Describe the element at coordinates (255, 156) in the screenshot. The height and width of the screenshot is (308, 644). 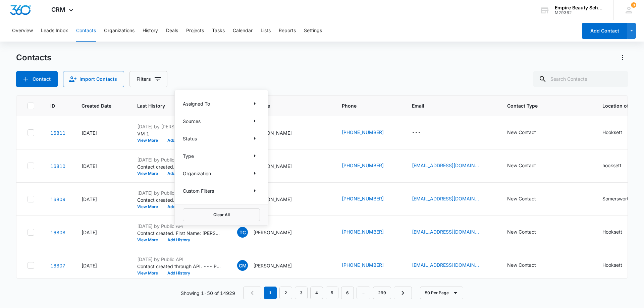
I see `button: Show Type filters` at that location.